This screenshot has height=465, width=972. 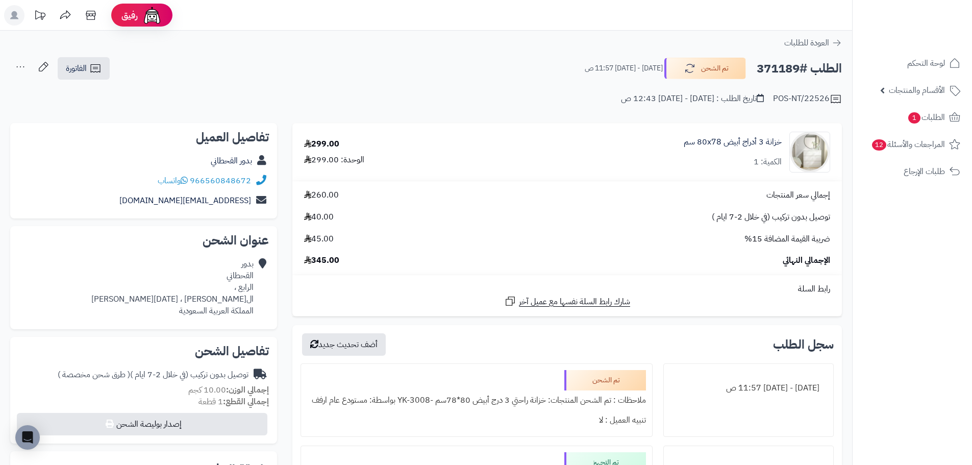 I want to click on span: 40.00, so click(x=319, y=217).